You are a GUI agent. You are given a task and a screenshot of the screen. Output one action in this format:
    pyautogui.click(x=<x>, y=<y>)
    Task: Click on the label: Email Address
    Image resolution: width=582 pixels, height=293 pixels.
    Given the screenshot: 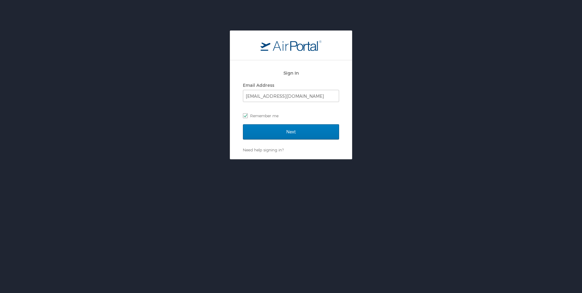 What is the action you would take?
    pyautogui.click(x=259, y=85)
    